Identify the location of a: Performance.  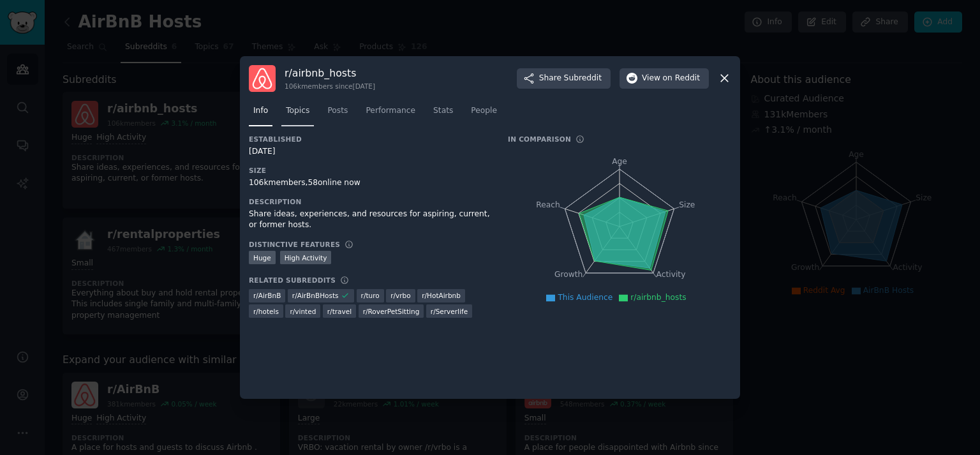
(391, 113).